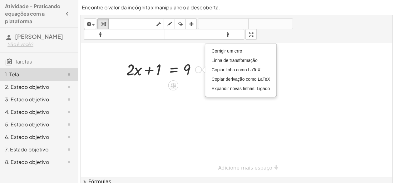 Image resolution: width=395 pixels, height=183 pixels. I want to click on font: 6. Estado objetivo, so click(27, 137).